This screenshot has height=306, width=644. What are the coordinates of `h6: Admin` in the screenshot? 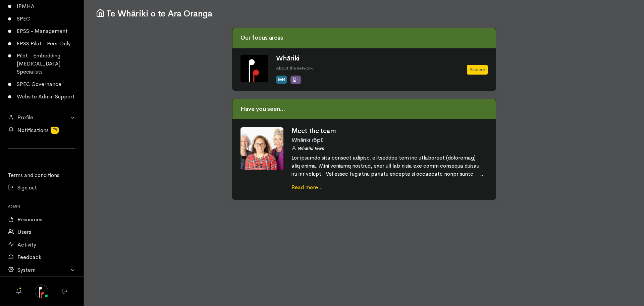 It's located at (42, 206).